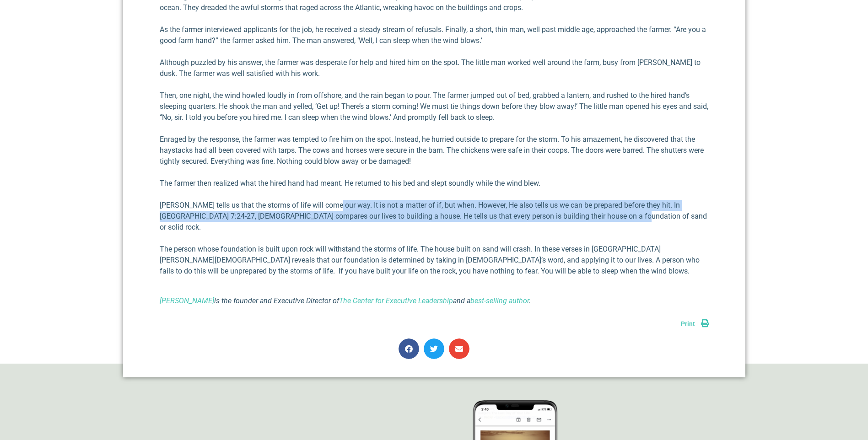  Describe the element at coordinates (434, 349) in the screenshot. I see `div: Share on twitter` at that location.